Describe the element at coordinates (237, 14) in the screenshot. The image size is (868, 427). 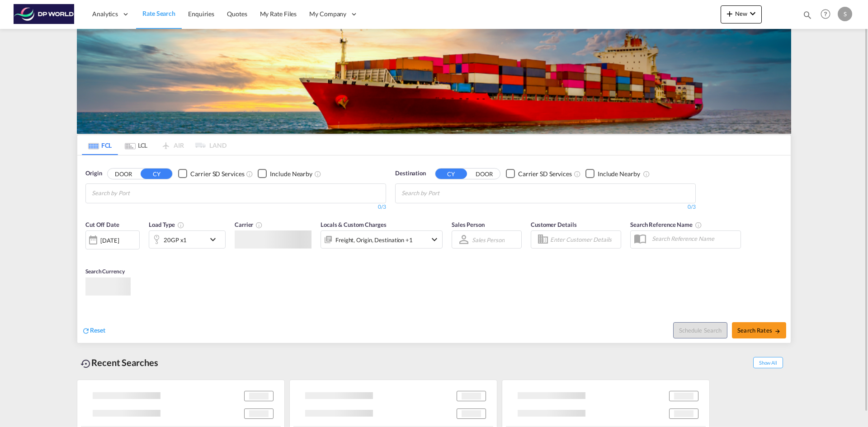
I see `span: Quotes` at that location.